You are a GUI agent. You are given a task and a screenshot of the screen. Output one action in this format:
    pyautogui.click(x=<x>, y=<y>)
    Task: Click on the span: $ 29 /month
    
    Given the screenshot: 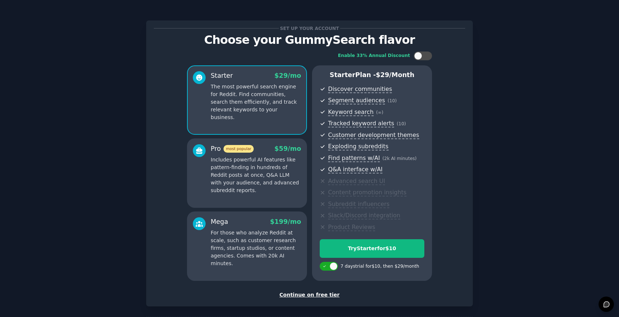 What is the action you would take?
    pyautogui.click(x=395, y=75)
    